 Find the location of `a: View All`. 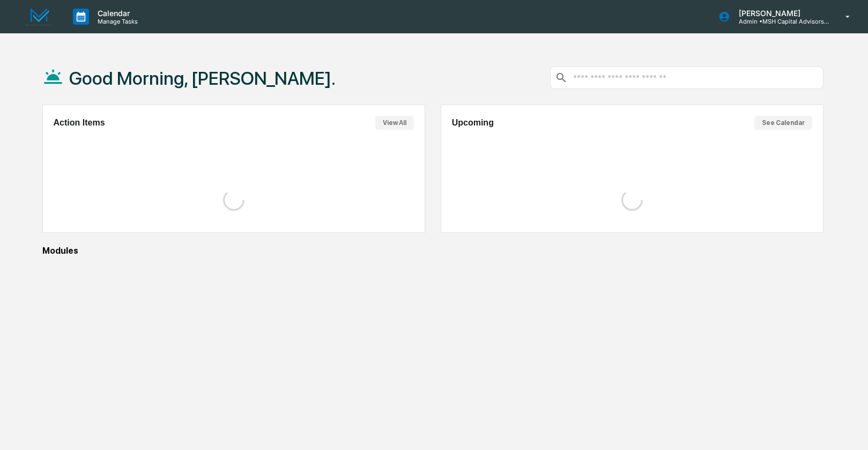

a: View All is located at coordinates (394, 123).